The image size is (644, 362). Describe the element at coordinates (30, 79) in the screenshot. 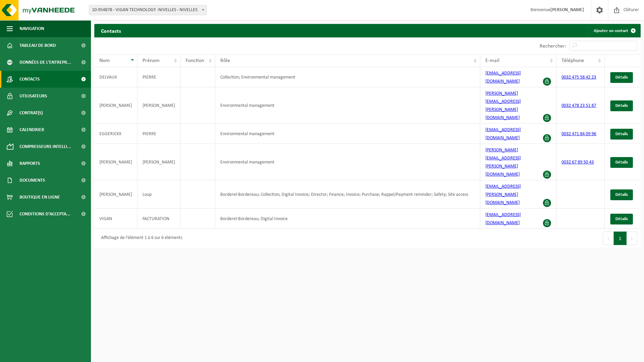

I see `span: Contacts` at that location.